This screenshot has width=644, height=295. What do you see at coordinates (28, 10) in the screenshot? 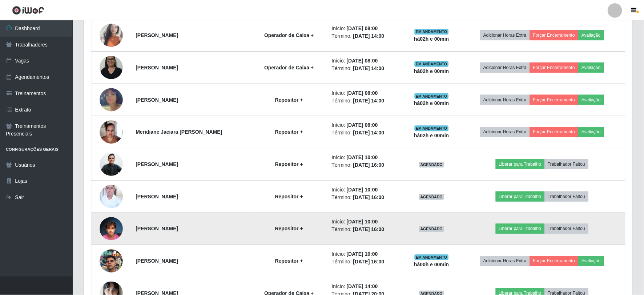
I see `img: CoreUI Logo` at bounding box center [28, 10].